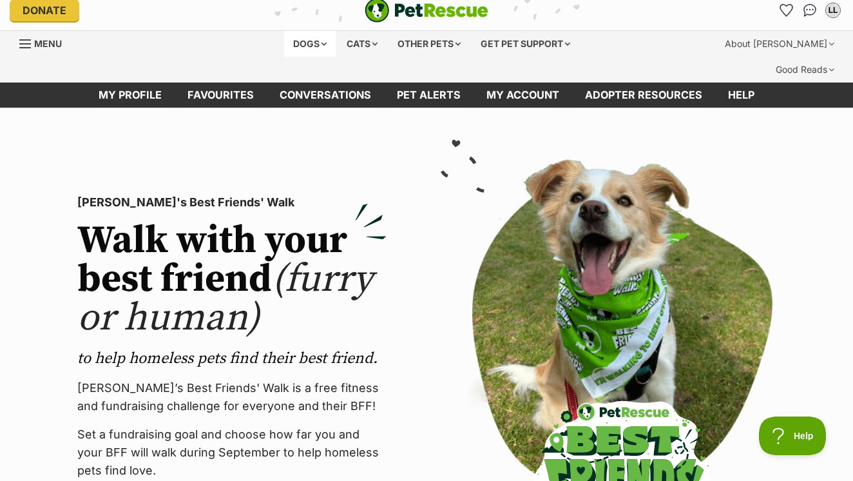  I want to click on div: Dogs, so click(310, 44).